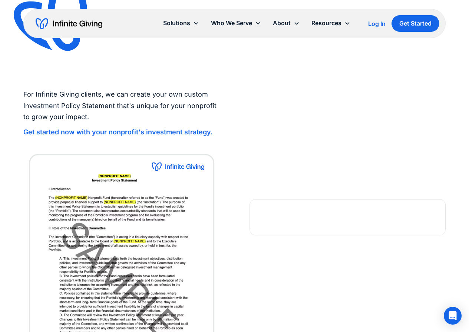  Describe the element at coordinates (69, 24) in the screenshot. I see `a: home` at that location.